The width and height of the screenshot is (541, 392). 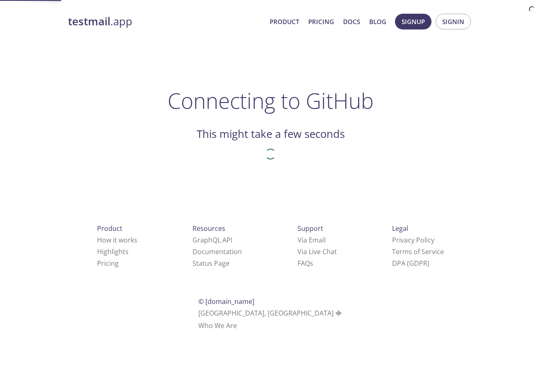 What do you see at coordinates (217, 326) in the screenshot?
I see `a: Who We Are` at bounding box center [217, 326].